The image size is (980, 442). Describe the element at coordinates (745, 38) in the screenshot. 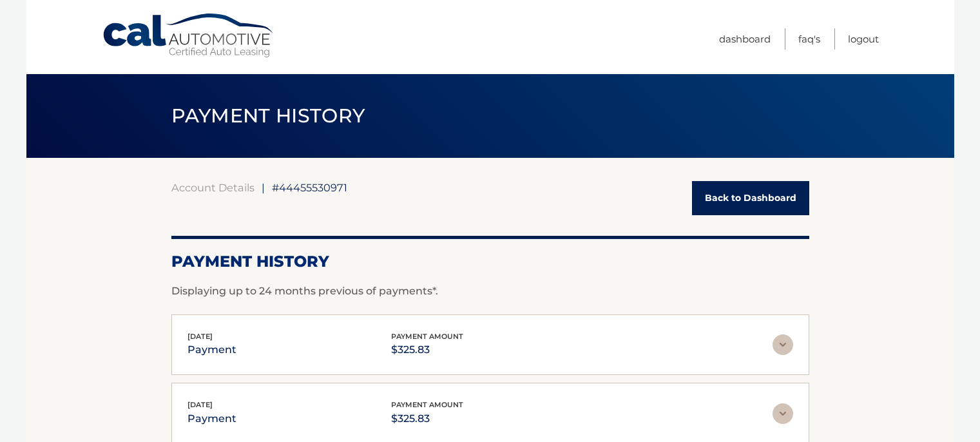

I see `a: Dashboard` at that location.